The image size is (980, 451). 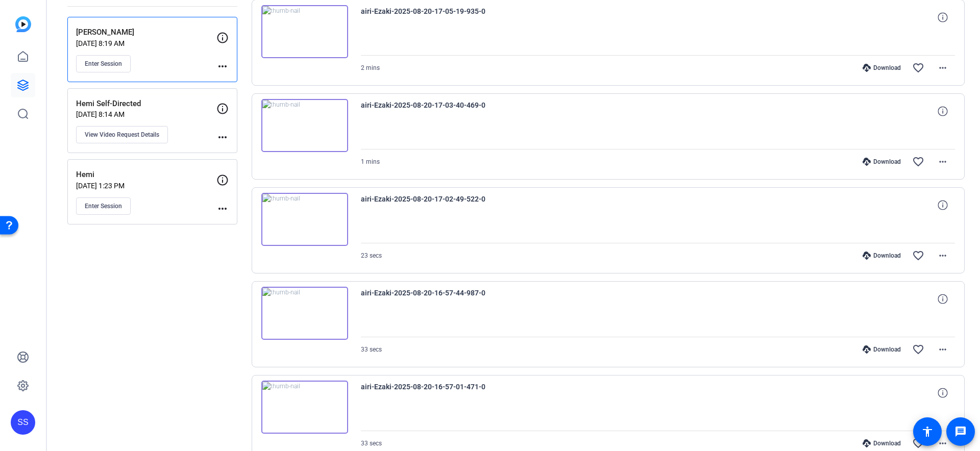 I want to click on span: 2 mins, so click(x=370, y=68).